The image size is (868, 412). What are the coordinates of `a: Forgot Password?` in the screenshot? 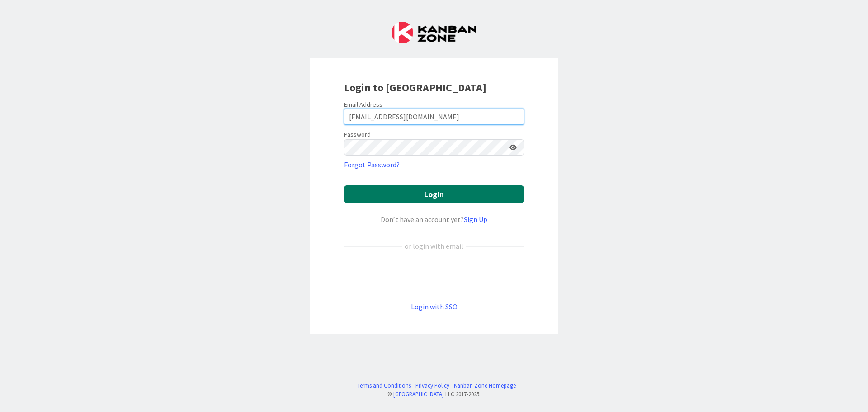 It's located at (372, 165).